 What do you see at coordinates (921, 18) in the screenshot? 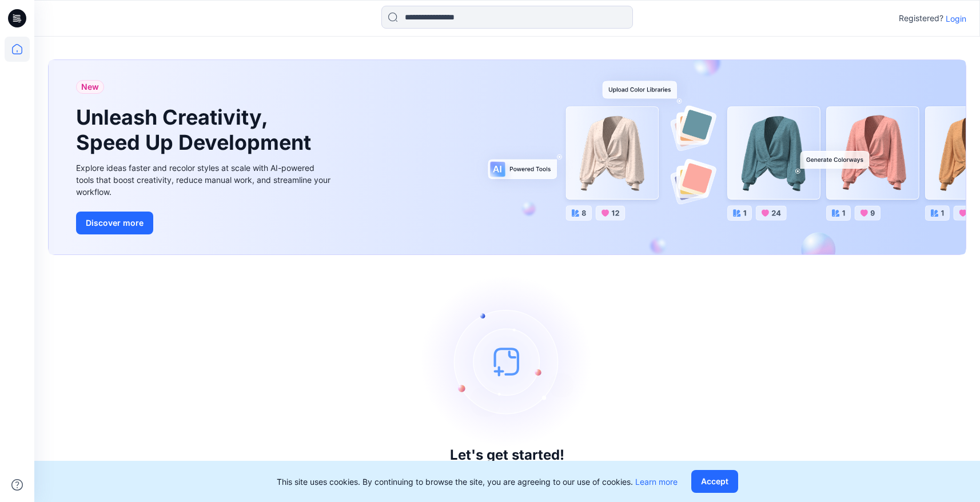
I see `p: Registered?` at bounding box center [921, 18].